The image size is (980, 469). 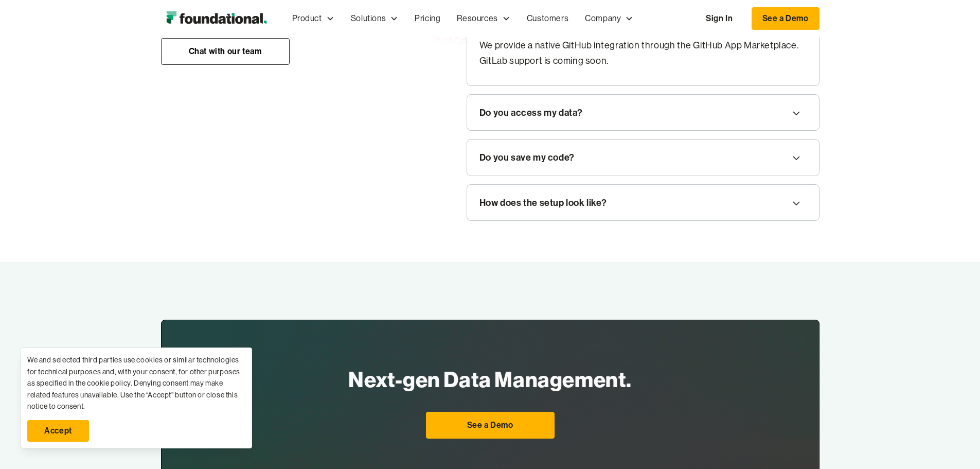 What do you see at coordinates (643, 53) in the screenshot?
I see `p: We provide a native GitHub integration through the GitHub App Marketplace. GitLab support is comi...` at bounding box center [643, 53].